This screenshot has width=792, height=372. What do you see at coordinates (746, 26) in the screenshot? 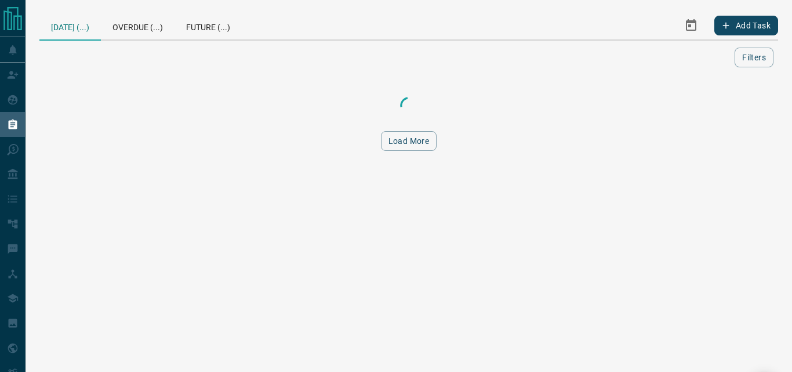
I see `button: Add Task` at bounding box center [746, 26].